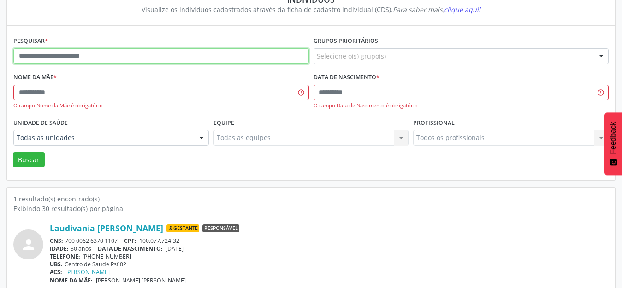  I want to click on span: TELEFONE:, so click(65, 256).